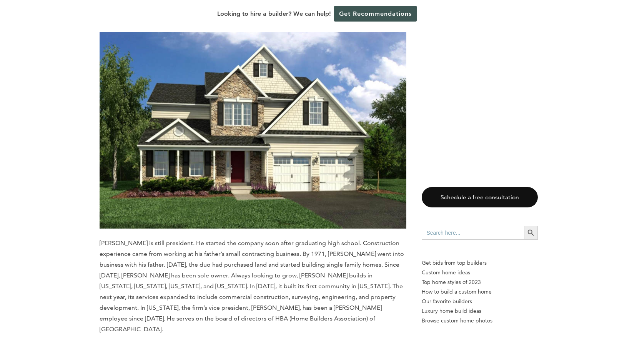 The width and height of the screenshot is (637, 344). What do you see at coordinates (480, 311) in the screenshot?
I see `p: Luxury home build ideas` at bounding box center [480, 311].